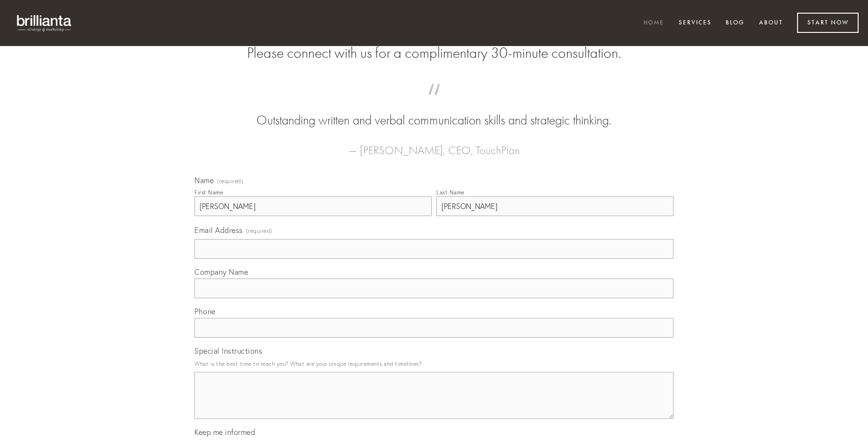 Image resolution: width=868 pixels, height=441 pixels. I want to click on span: Keep me informed, so click(224, 432).